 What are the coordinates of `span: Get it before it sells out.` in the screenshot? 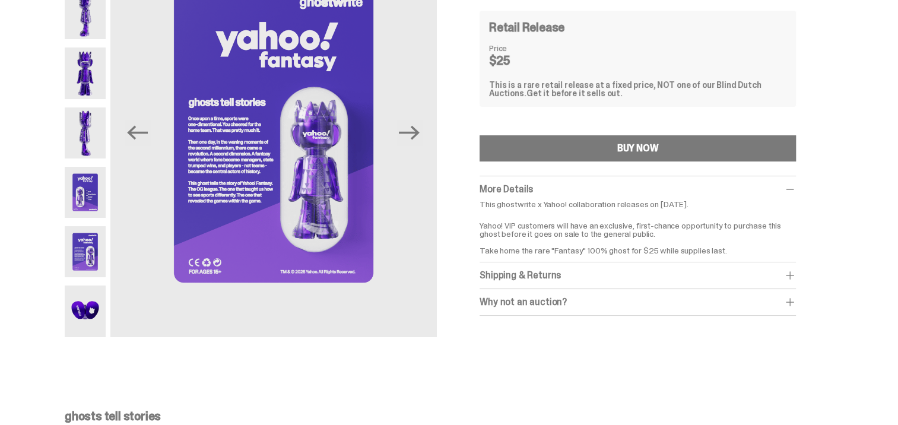 It's located at (575, 93).